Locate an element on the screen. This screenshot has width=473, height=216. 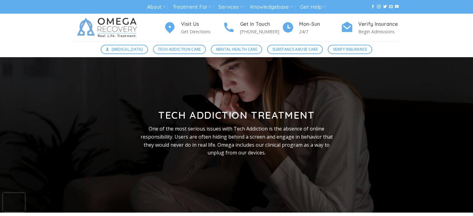
h4: Verify Insurance is located at coordinates (379, 24).